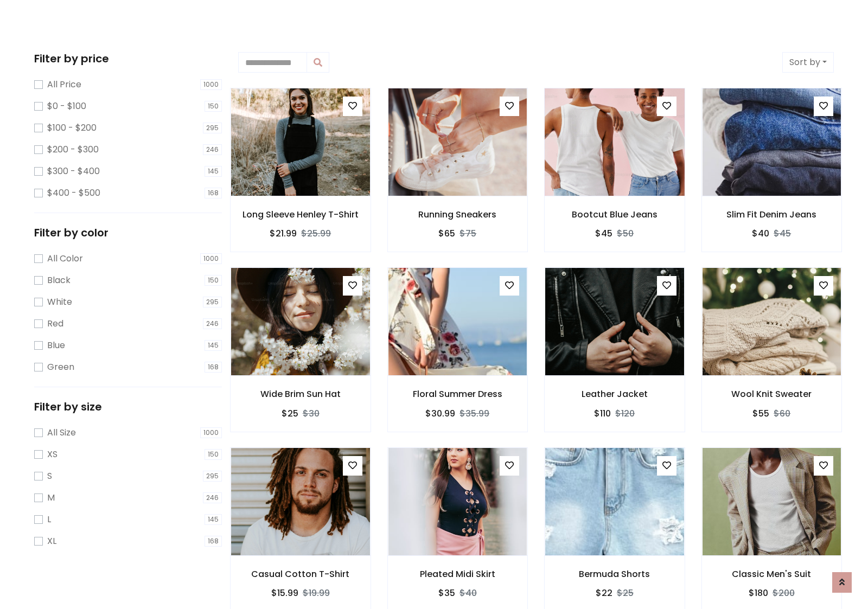 This screenshot has height=609, width=868. What do you see at coordinates (72, 128) in the screenshot?
I see `label: $100 - $200` at bounding box center [72, 128].